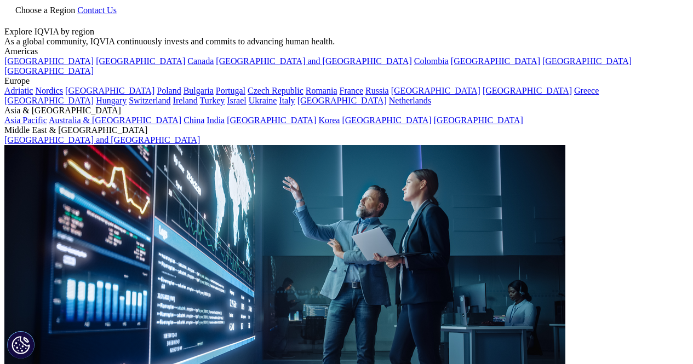 This screenshot has width=693, height=364. What do you see at coordinates (169, 90) in the screenshot?
I see `a: Poland` at bounding box center [169, 90].